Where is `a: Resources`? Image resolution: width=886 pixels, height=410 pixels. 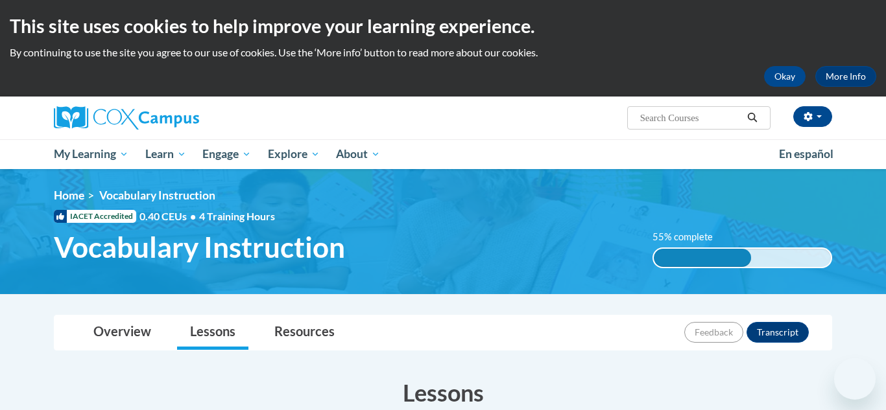 a: Resources is located at coordinates (304, 333).